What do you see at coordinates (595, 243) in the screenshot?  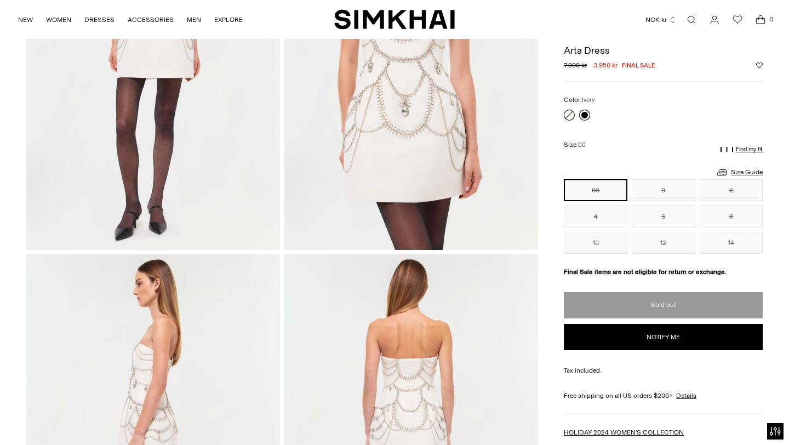 I see `button: 10` at bounding box center [595, 243].